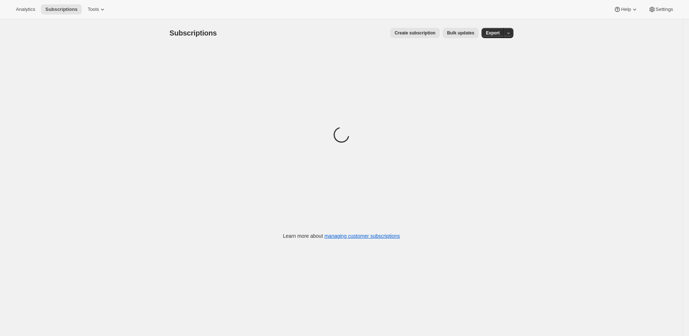 The width and height of the screenshot is (689, 336). I want to click on span: Create subscription, so click(415, 33).